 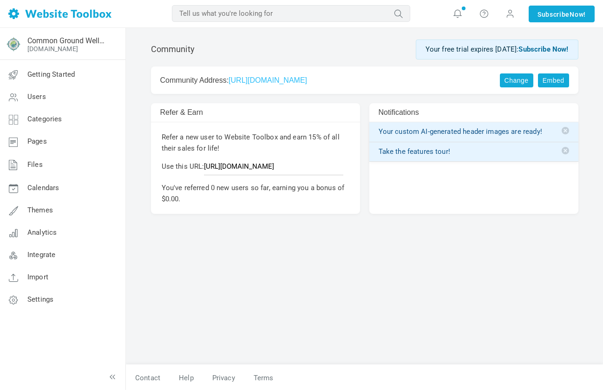 What do you see at coordinates (291, 13) in the screenshot?
I see `input: Tell us what you're looking for` at bounding box center [291, 13].